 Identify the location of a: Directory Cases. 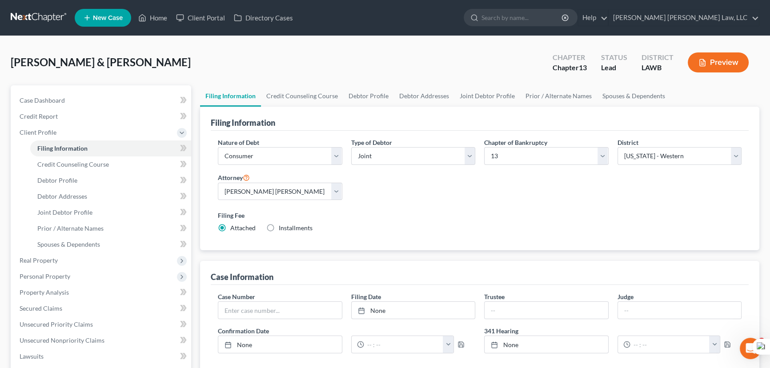
(263, 18).